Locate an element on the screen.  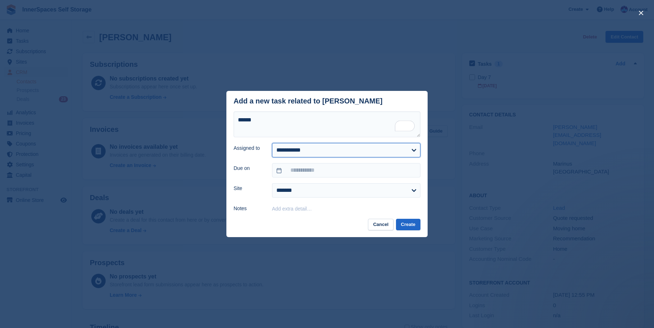
button: Cancel is located at coordinates (381, 225).